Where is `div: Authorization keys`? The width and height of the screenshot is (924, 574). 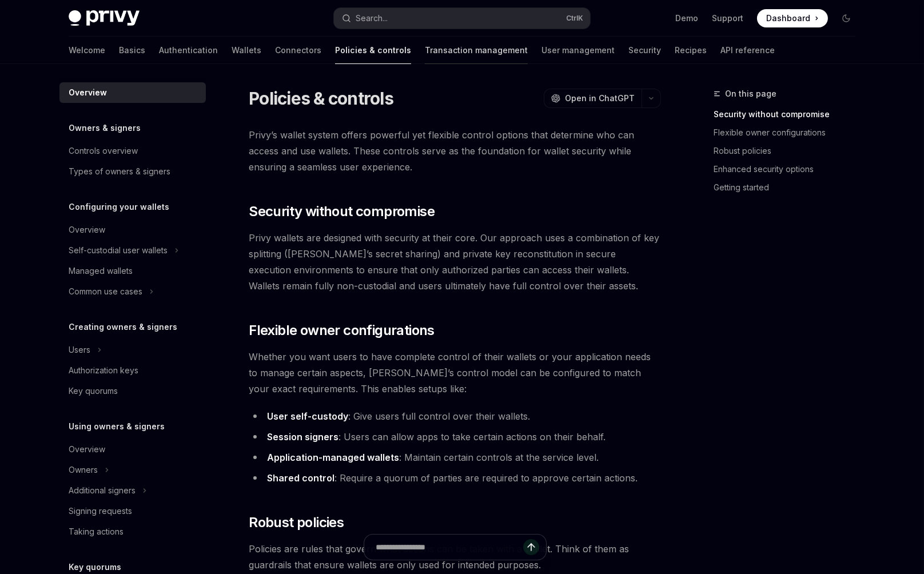 div: Authorization keys is located at coordinates (104, 370).